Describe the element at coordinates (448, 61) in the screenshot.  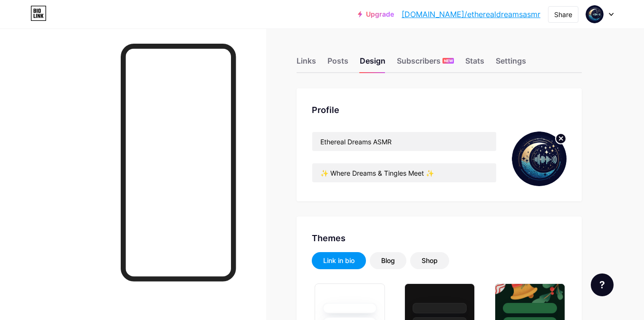
I see `span: NEW` at that location.